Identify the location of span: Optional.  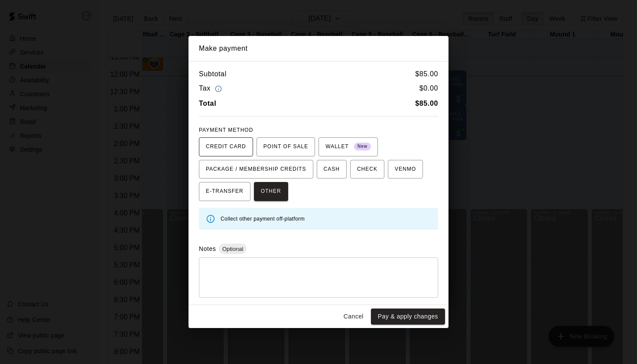
(233, 248).